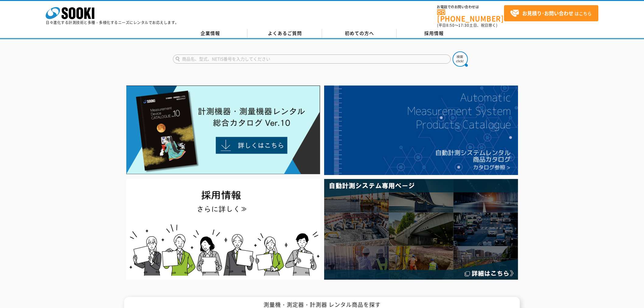 The height and width of the screenshot is (308, 644). I want to click on span: 初めての方へ, so click(359, 34).